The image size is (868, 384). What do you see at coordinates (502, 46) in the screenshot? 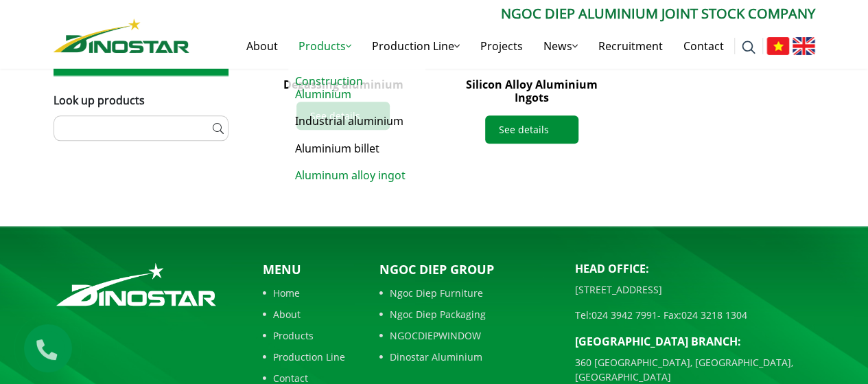
I see `a: Projects` at bounding box center [502, 46].